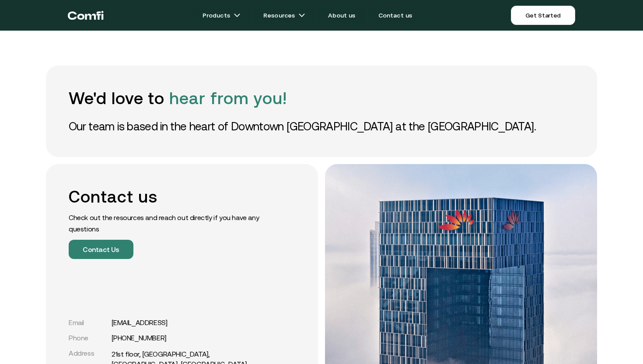 Image resolution: width=643 pixels, height=364 pixels. Describe the element at coordinates (284, 15) in the screenshot. I see `a: Resourcesarrow icons` at that location.